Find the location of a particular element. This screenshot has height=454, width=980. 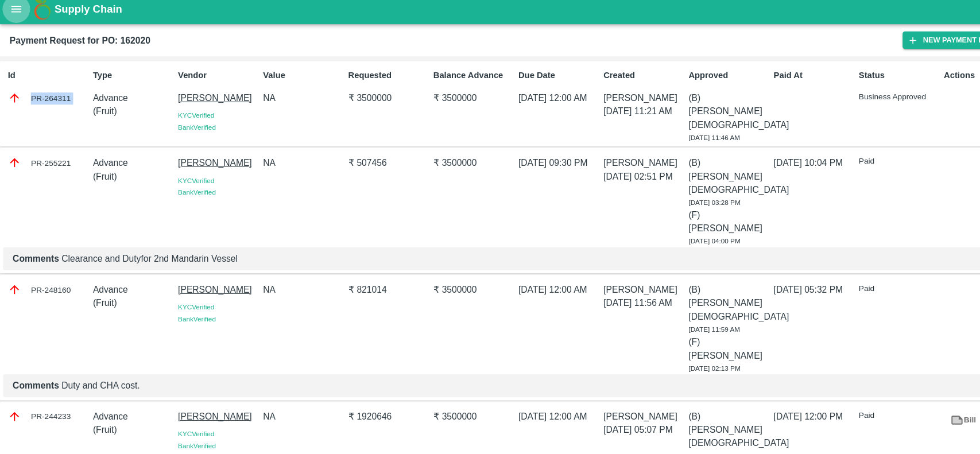

p: Paid At is located at coordinates (773, 77).